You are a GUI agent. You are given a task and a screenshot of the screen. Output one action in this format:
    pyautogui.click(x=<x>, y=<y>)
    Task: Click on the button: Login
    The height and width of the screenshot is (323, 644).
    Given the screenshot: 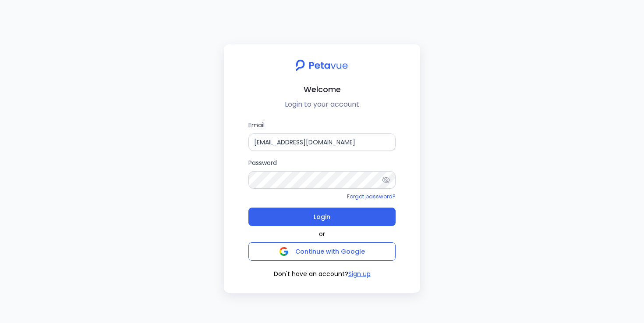 What is the action you would take?
    pyautogui.click(x=322, y=216)
    